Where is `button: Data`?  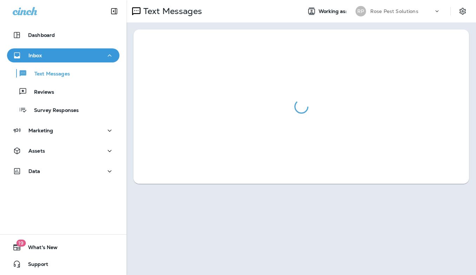 button: Data is located at coordinates (63, 171).